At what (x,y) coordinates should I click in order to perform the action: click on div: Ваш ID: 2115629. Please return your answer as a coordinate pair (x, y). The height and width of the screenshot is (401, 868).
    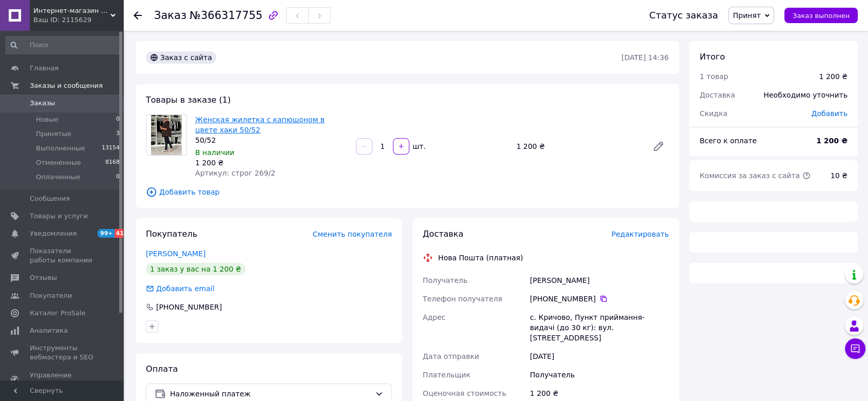
    Looking at the image, I should click on (78, 20).